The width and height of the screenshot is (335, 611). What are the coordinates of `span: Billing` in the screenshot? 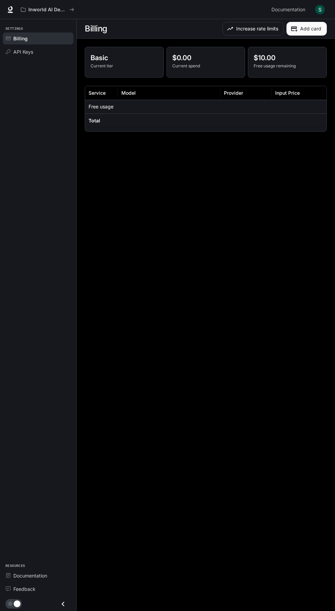 It's located at (21, 38).